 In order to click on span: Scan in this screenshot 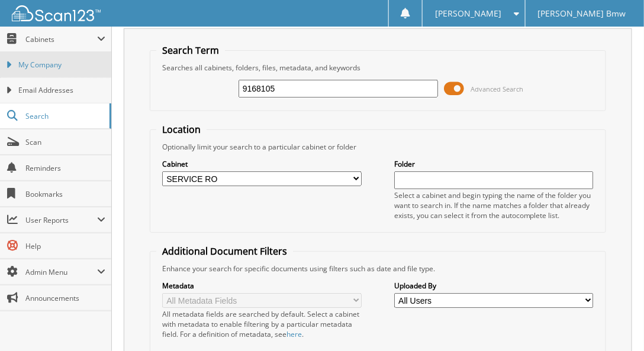, I will do `click(65, 142)`.